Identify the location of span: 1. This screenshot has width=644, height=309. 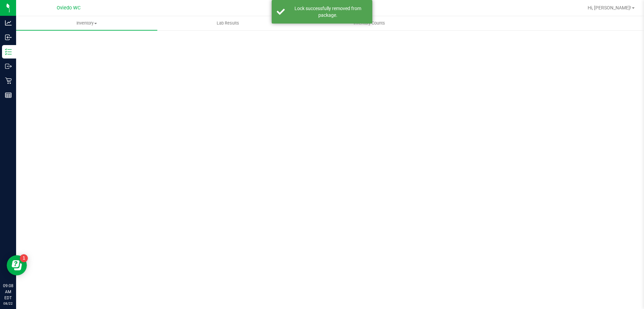
(4, 4).